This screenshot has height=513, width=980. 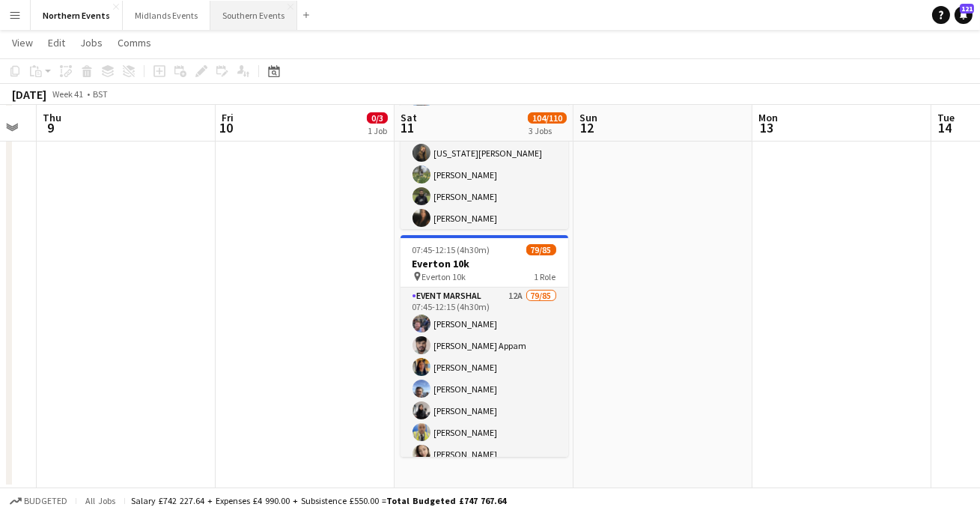 What do you see at coordinates (226, 127) in the screenshot?
I see `span: 10` at bounding box center [226, 127].